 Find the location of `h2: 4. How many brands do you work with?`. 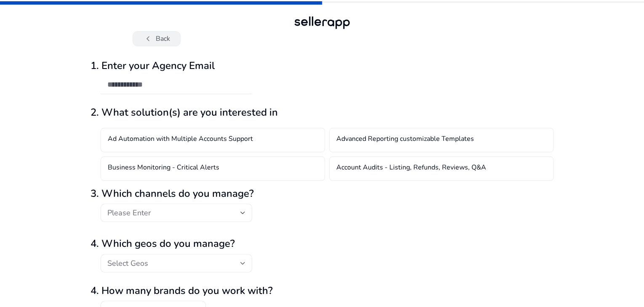

h2: 4. How many brands do you work with? is located at coordinates (322, 291).